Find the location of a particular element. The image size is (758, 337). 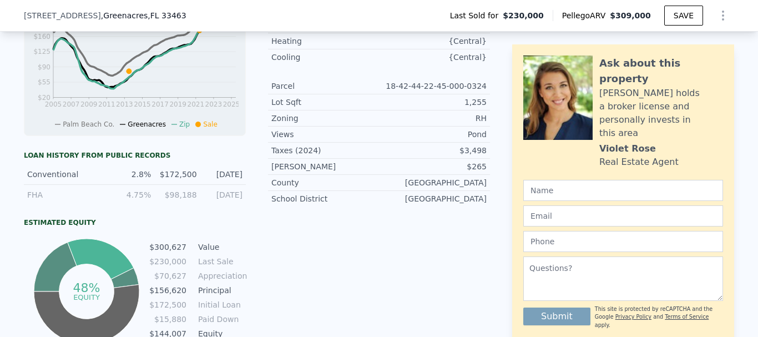

tspan: 48% is located at coordinates (86, 288).